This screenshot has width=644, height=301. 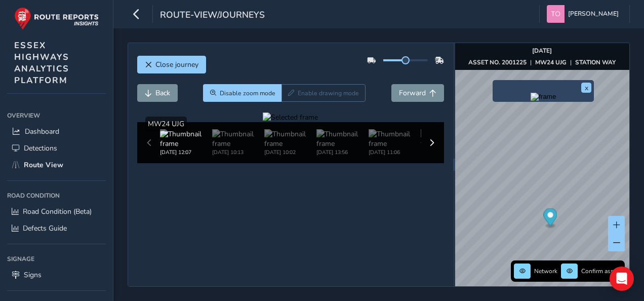 I want to click on img: diamond-layout, so click(x=556, y=13).